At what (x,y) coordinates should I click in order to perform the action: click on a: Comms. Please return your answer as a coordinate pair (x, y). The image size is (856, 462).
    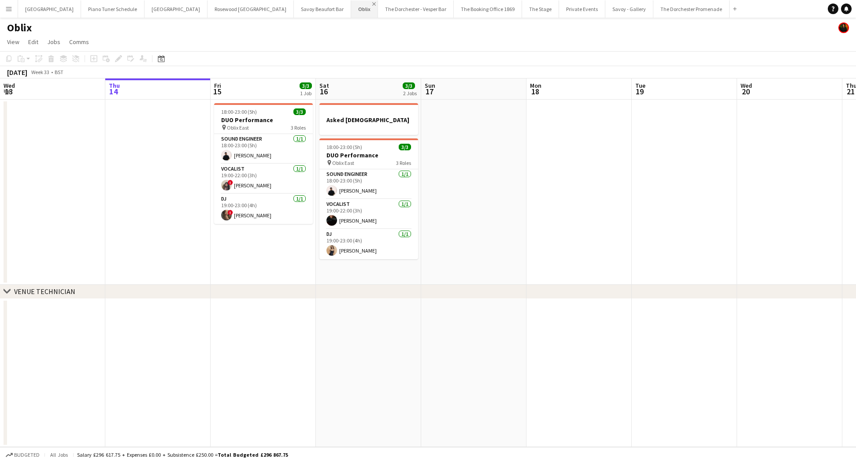
    Looking at the image, I should click on (79, 42).